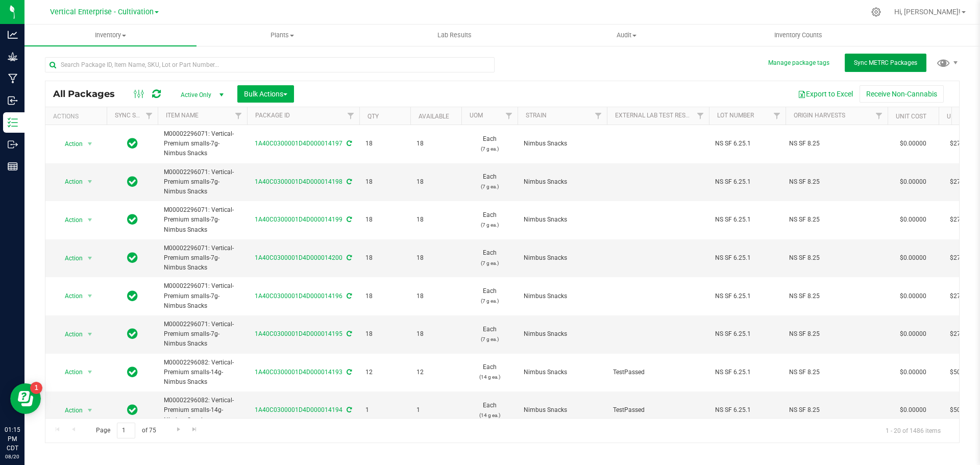 The width and height of the screenshot is (980, 465). I want to click on span: 1 - 20 of 1486 items, so click(913, 430).